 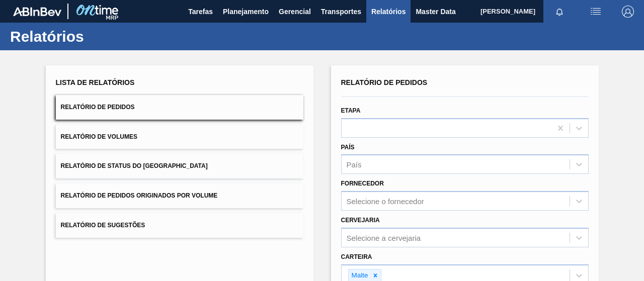 I want to click on span: Relatório de Volumes, so click(x=100, y=137).